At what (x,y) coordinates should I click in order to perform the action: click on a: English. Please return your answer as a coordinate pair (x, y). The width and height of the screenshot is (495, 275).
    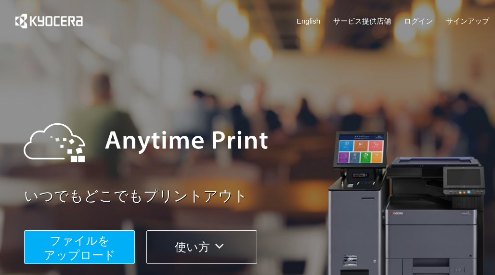
    Looking at the image, I should click on (308, 21).